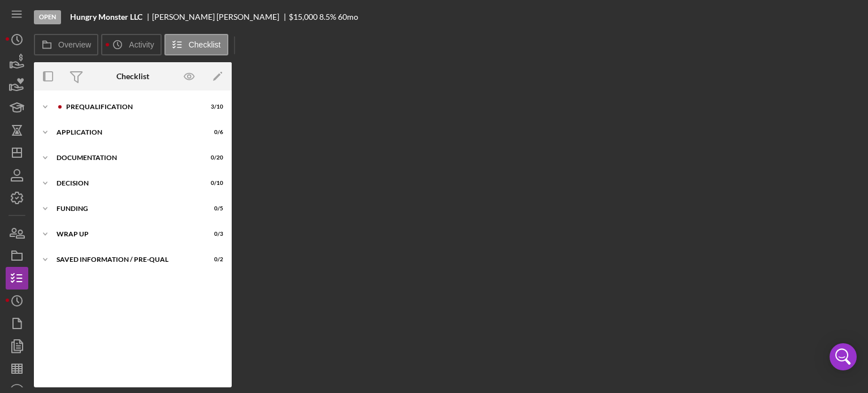 Image resolution: width=868 pixels, height=393 pixels. What do you see at coordinates (213, 132) in the screenshot?
I see `div: 0 / 6` at bounding box center [213, 132].